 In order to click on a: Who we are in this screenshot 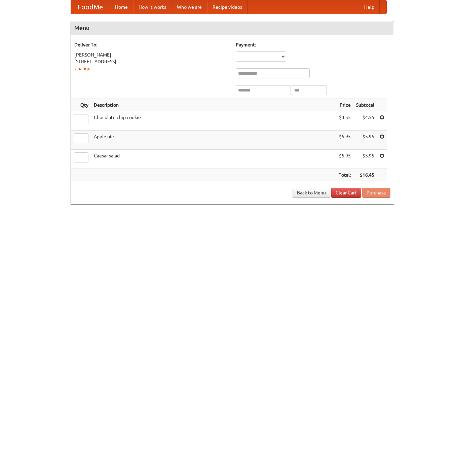, I will do `click(189, 7)`.